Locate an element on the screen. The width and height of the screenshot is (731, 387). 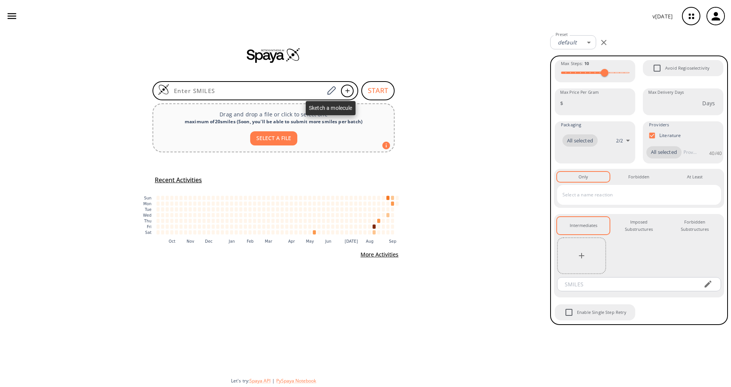
div: At Least is located at coordinates (695, 177).